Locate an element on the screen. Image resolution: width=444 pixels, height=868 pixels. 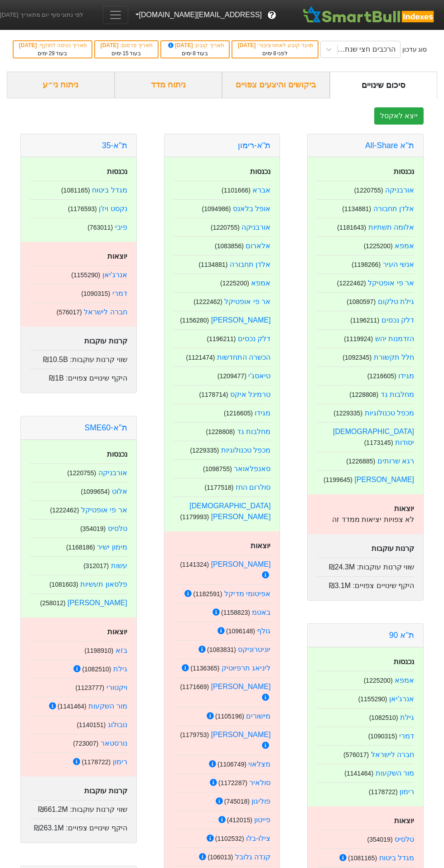
small: ( 1136365 ) is located at coordinates (205, 668).